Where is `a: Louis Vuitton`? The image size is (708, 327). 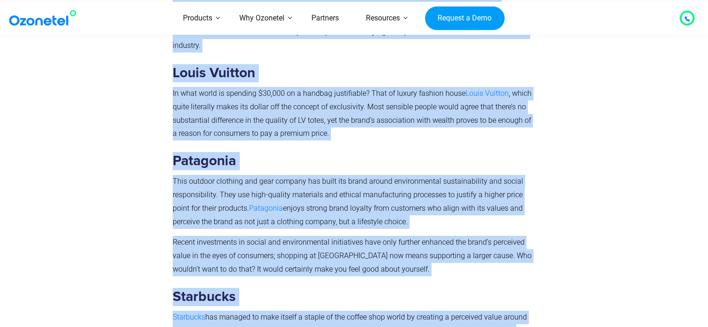 a: Louis Vuitton is located at coordinates (487, 93).